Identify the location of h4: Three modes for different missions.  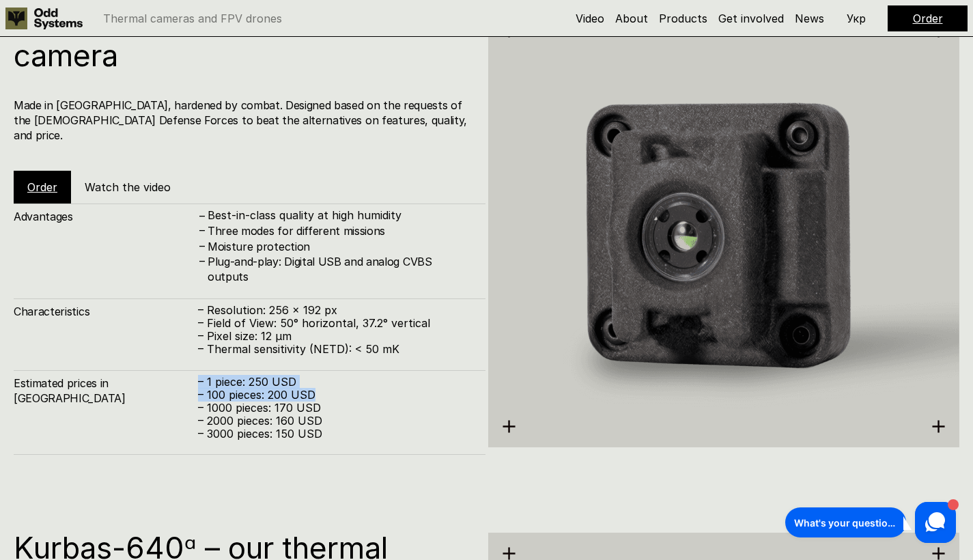
(340, 231).